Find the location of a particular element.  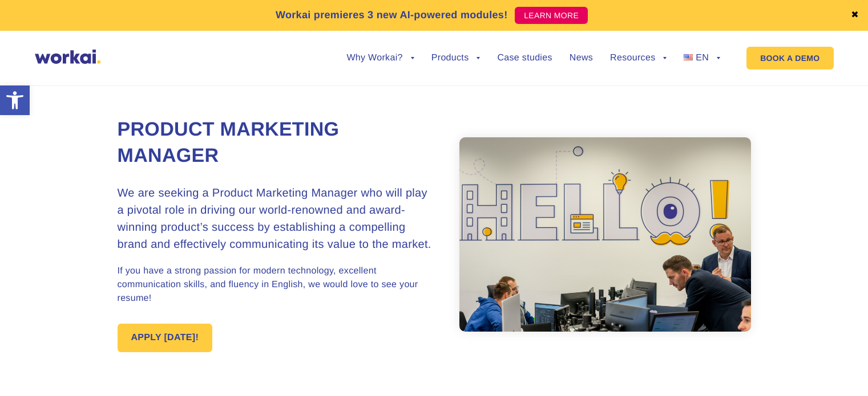

a: BOOK A DEMO is located at coordinates (790, 58).